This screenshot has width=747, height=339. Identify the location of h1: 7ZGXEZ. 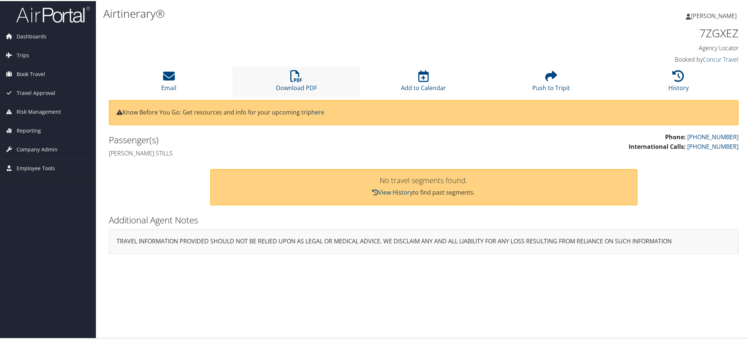
(664, 32).